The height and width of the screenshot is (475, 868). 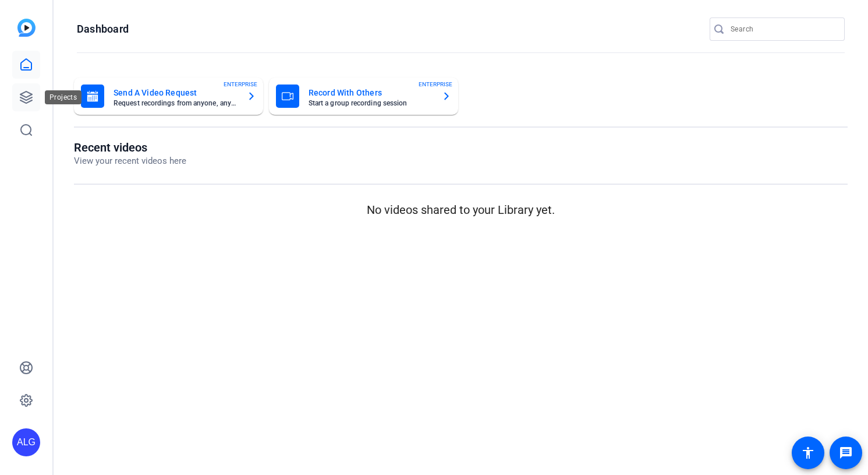 What do you see at coordinates (783, 29) in the screenshot?
I see `input: Search` at bounding box center [783, 29].